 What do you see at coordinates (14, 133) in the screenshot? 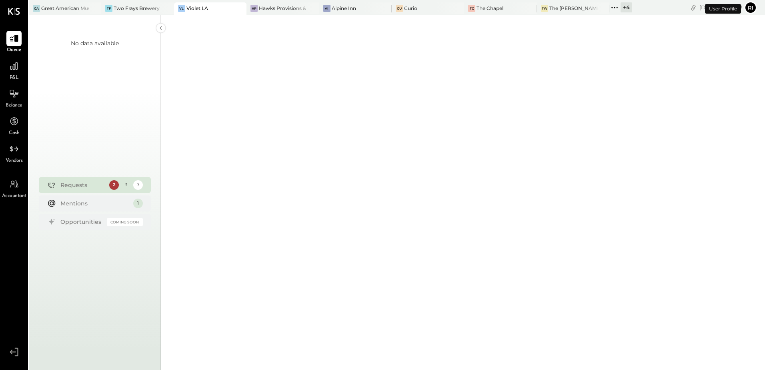
I see `span: Cash` at bounding box center [14, 133].